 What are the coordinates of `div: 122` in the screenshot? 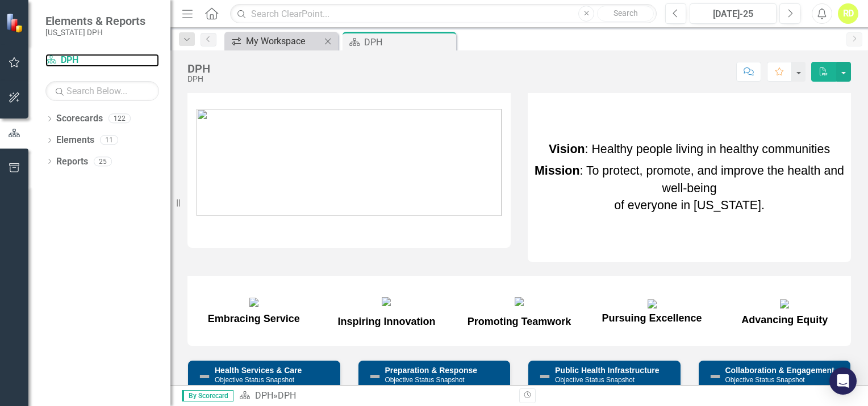 It's located at (119, 119).